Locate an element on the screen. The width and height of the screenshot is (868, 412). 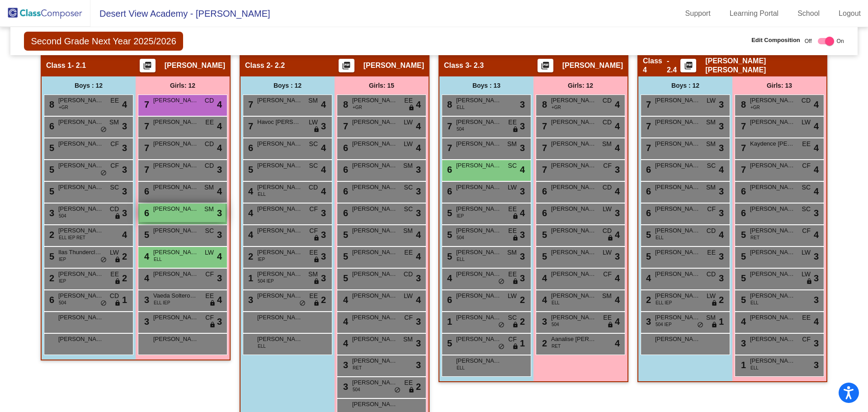
span: Ilas Thundercloud is located at coordinates (81, 252).